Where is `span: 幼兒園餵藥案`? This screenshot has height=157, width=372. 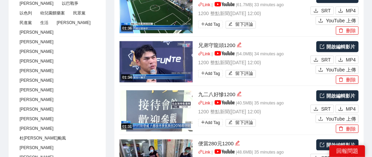
span: 幼兒園餵藥案 is located at coordinates (52, 13).